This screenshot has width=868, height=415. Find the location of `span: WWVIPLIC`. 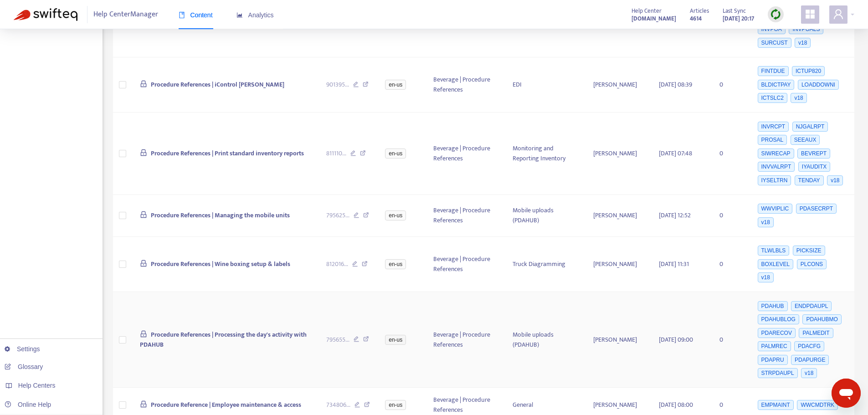

span: WWVIPLIC is located at coordinates (775, 208).